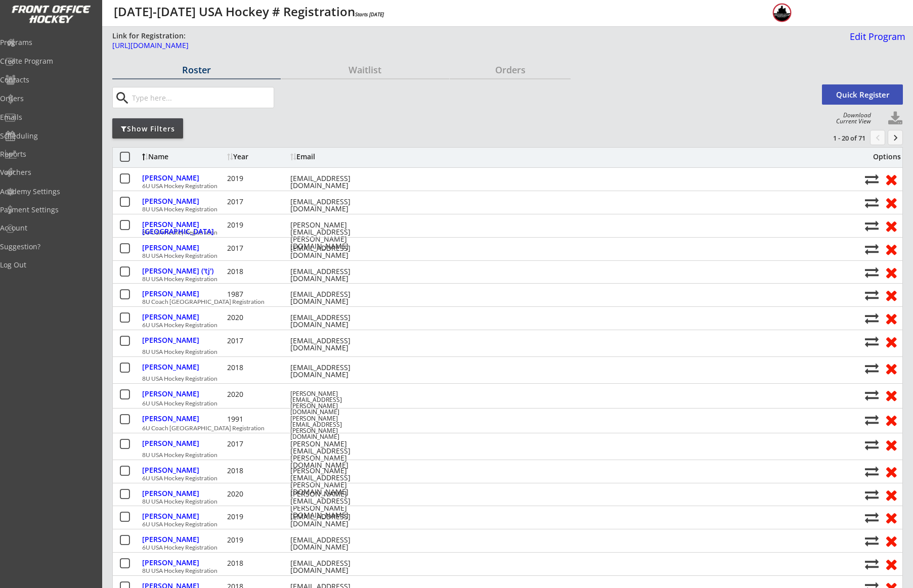 The image size is (913, 588). What do you see at coordinates (862, 94) in the screenshot?
I see `button: Quick Register` at bounding box center [862, 94].